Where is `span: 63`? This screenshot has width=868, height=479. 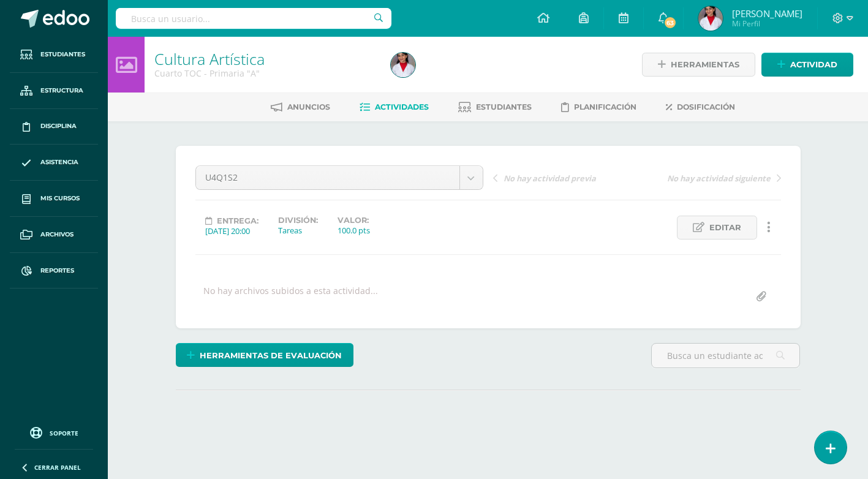 span: 63 is located at coordinates (670, 23).